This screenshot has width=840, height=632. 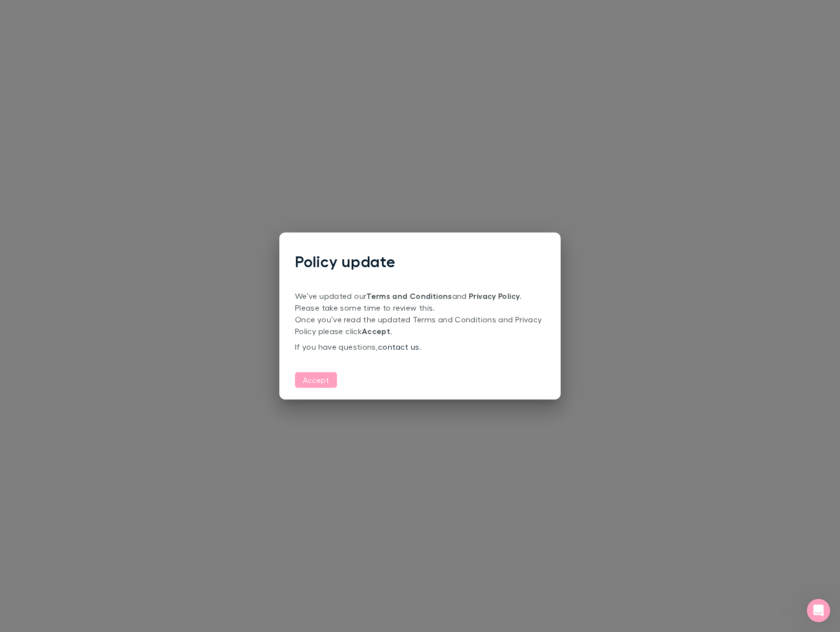 I want to click on h1: Policy update, so click(x=420, y=261).